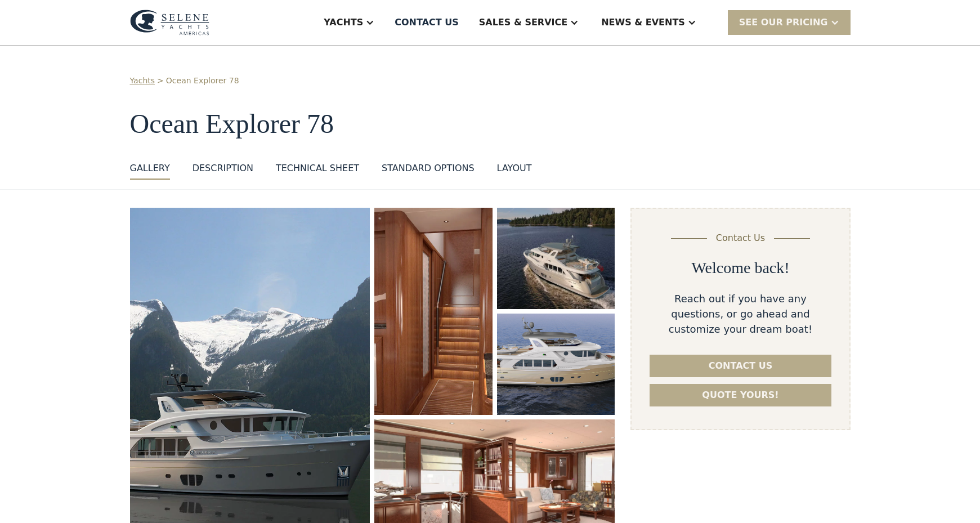  What do you see at coordinates (740, 238) in the screenshot?
I see `div: Contact Us` at bounding box center [740, 238].